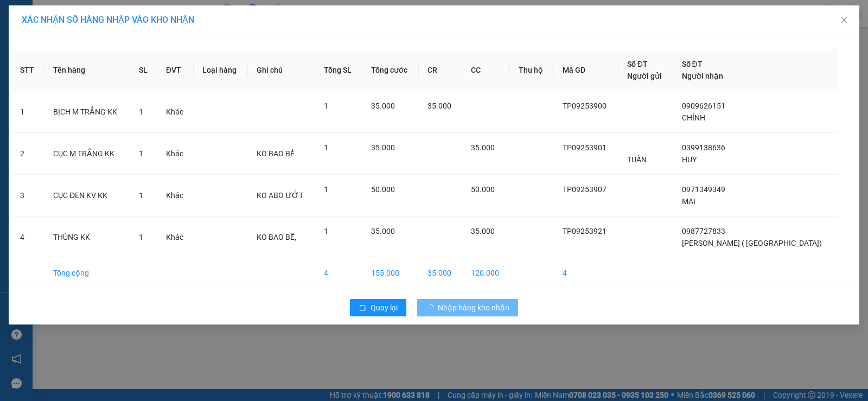 The image size is (868, 401). Describe the element at coordinates (363, 308) in the screenshot. I see `span: rollback` at that location.